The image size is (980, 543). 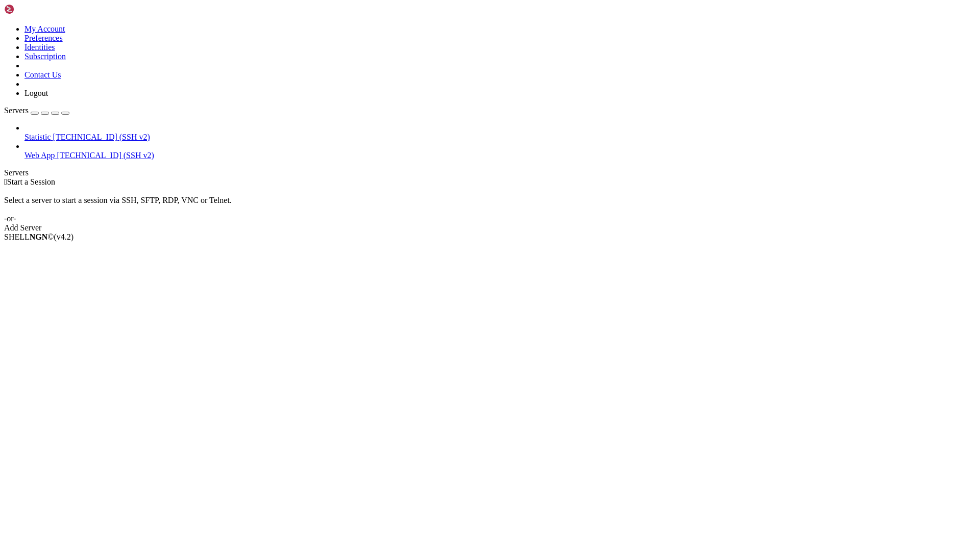 What do you see at coordinates (31, 181) in the screenshot?
I see `span: Start a Session` at bounding box center [31, 181].